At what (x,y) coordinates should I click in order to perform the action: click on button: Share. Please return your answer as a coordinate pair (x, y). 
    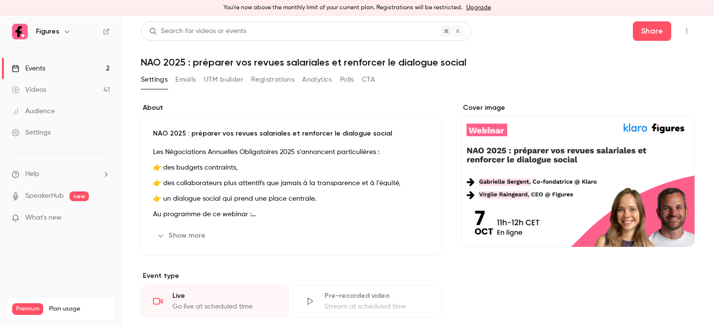
    Looking at the image, I should click on (652, 31).